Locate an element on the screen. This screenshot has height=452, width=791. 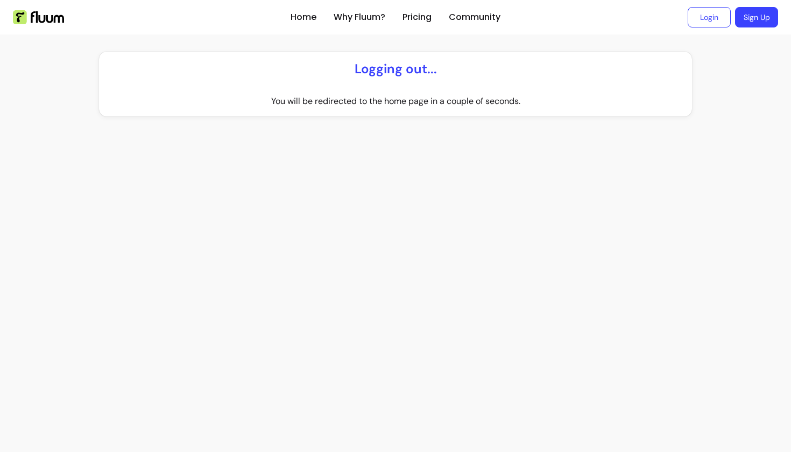
p: Logging out... is located at coordinates (396, 69).